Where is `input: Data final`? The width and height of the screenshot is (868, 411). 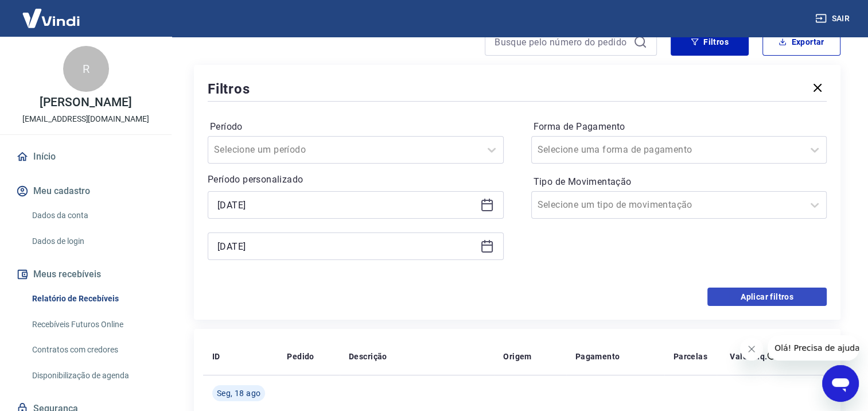
input: Data final is located at coordinates (347, 246).